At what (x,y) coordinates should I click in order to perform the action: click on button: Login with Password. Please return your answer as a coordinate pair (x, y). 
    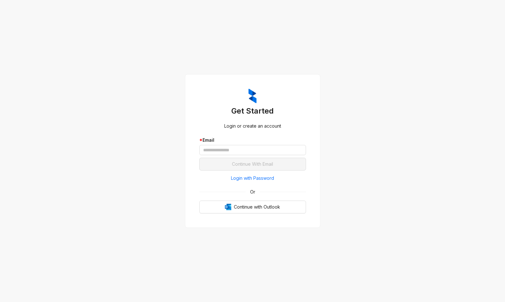
    Looking at the image, I should click on (253, 178).